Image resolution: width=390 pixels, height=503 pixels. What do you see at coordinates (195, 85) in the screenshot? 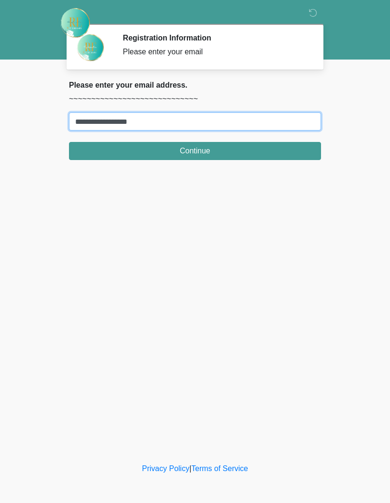
I see `h2: Please enter your email address.` at bounding box center [195, 85].